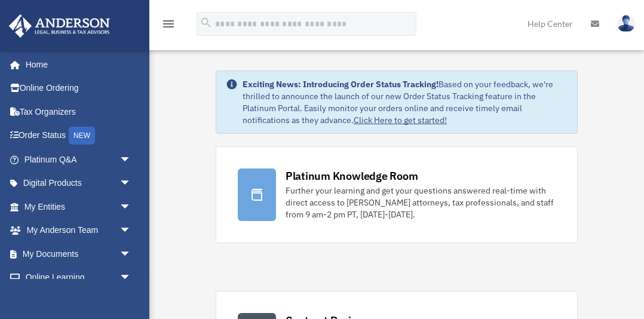  What do you see at coordinates (169, 24) in the screenshot?
I see `i: menu` at bounding box center [169, 24].